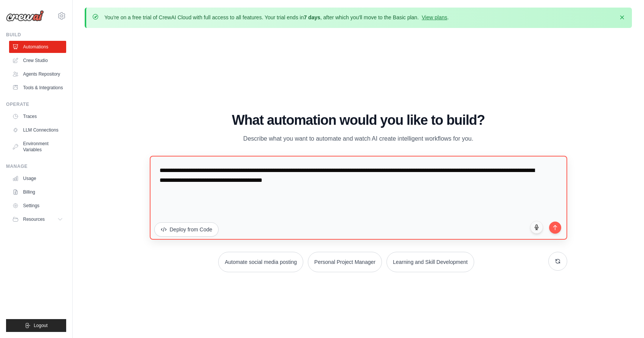  What do you see at coordinates (37, 178) in the screenshot?
I see `a: Usage` at bounding box center [37, 178].